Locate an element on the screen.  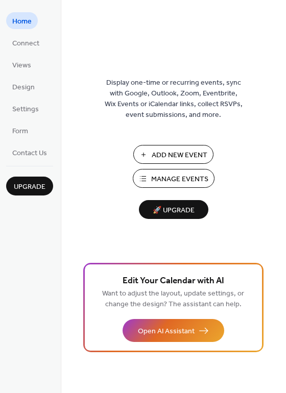
a: Views is located at coordinates (21, 64).